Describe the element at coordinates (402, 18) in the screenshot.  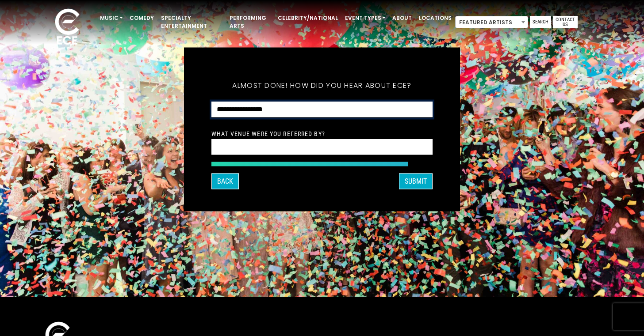
I see `a: About` at that location.